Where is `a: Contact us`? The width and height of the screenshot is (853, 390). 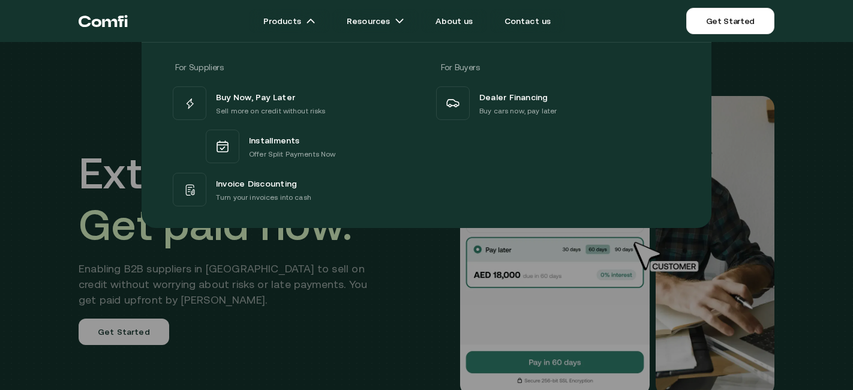 a: Contact us is located at coordinates (528, 21).